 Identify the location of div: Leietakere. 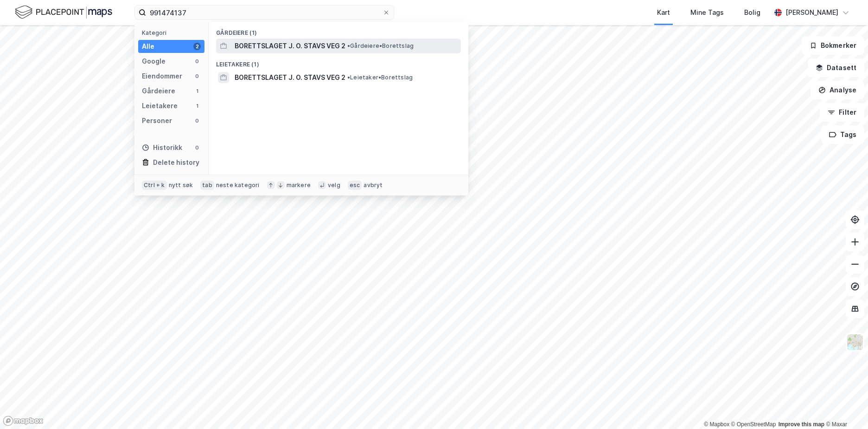
(160, 106).